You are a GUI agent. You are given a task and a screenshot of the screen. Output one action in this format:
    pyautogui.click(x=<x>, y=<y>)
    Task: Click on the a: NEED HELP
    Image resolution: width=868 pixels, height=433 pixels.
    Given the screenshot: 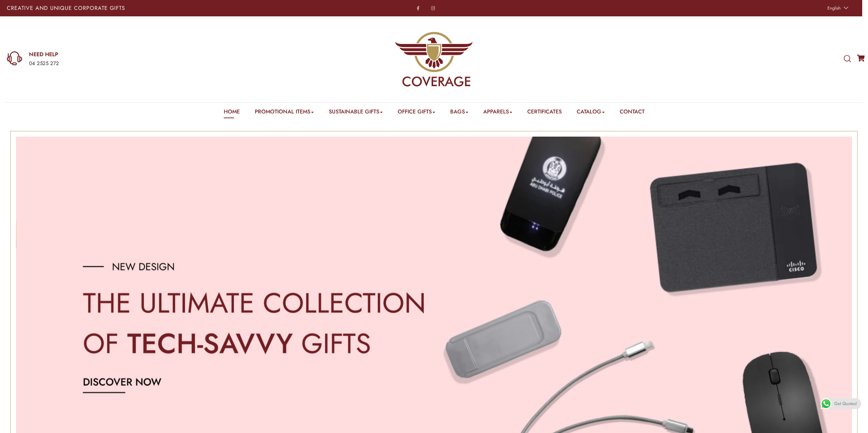 What is the action you would take?
    pyautogui.click(x=157, y=55)
    